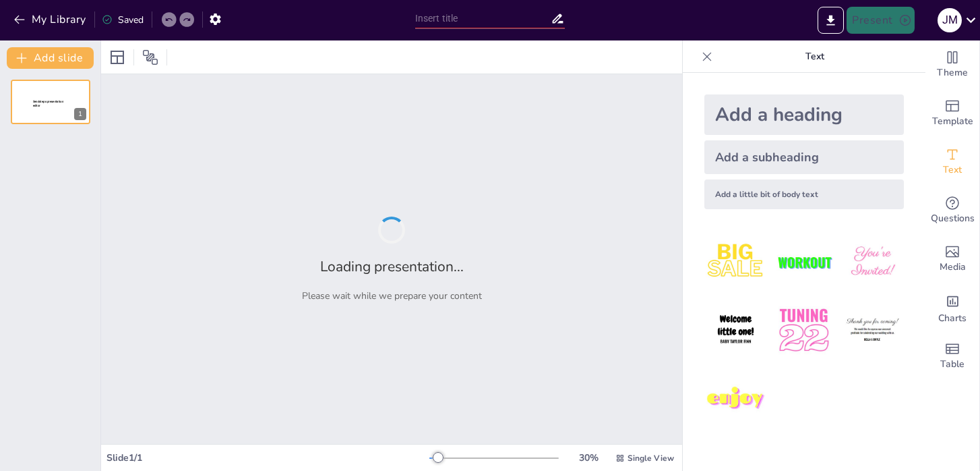 Image resolution: width=980 pixels, height=471 pixels. Describe the element at coordinates (953, 364) in the screenshot. I see `span: Table` at that location.